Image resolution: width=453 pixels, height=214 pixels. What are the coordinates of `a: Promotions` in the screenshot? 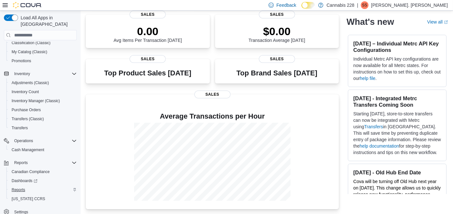 It's located at (21, 61).